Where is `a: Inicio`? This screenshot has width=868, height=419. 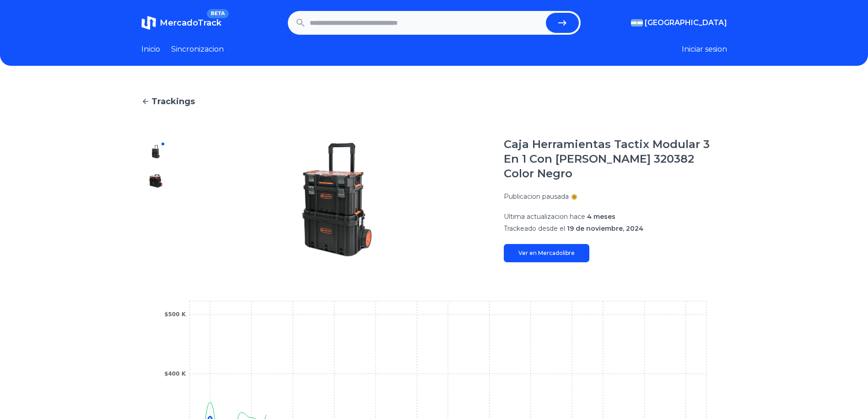
a: Inicio is located at coordinates (150, 50).